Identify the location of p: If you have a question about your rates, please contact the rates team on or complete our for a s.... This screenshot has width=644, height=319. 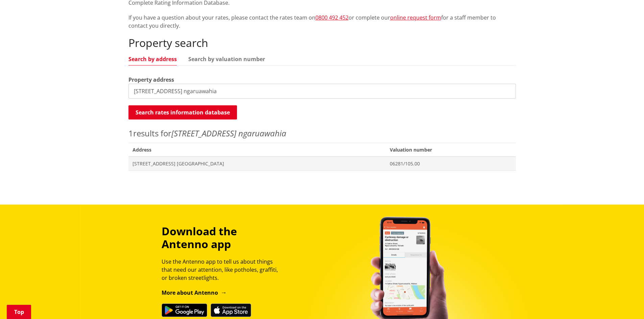
(322, 22).